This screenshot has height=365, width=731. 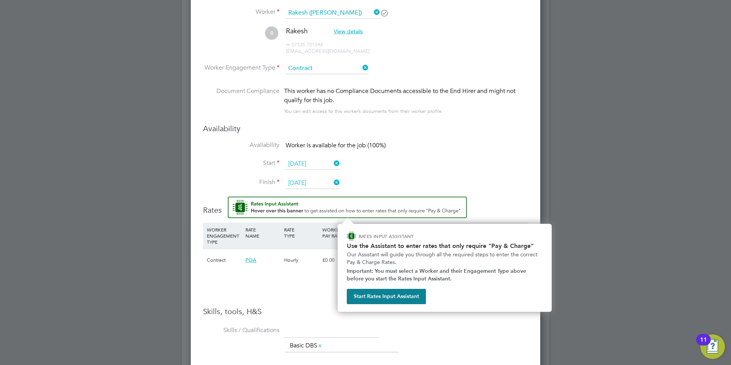 What do you see at coordinates (304, 44) in the screenshot?
I see `span: 07535 701594` at bounding box center [304, 44].